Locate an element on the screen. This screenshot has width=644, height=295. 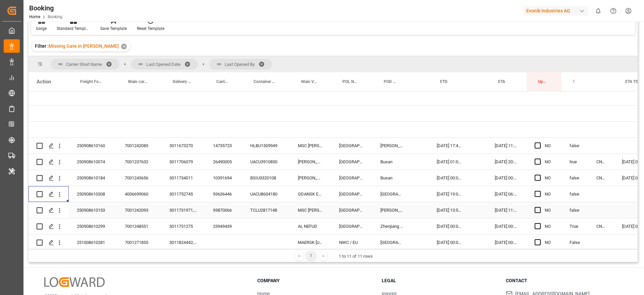
span: ETA TS1 is located at coordinates (633, 81).